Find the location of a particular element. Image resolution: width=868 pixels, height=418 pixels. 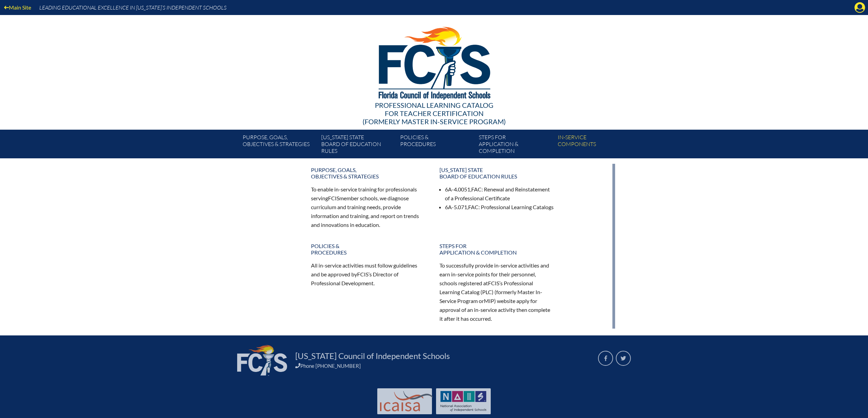

a: In-servicecomponents is located at coordinates (594, 145).